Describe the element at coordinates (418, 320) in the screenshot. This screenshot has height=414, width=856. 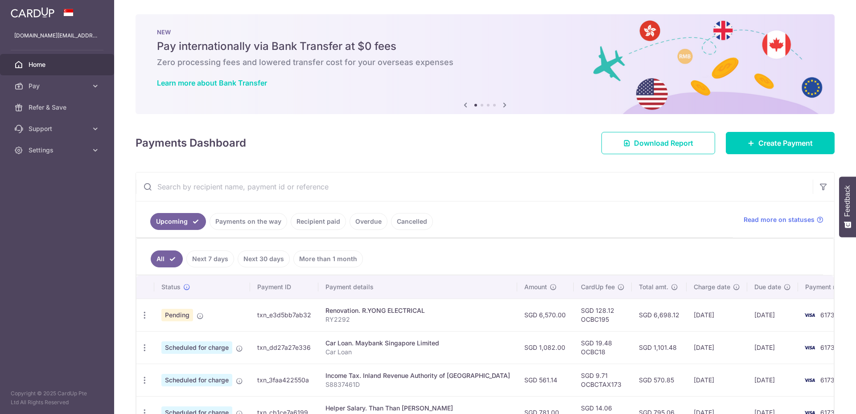
I see `p: RY2292` at that location.